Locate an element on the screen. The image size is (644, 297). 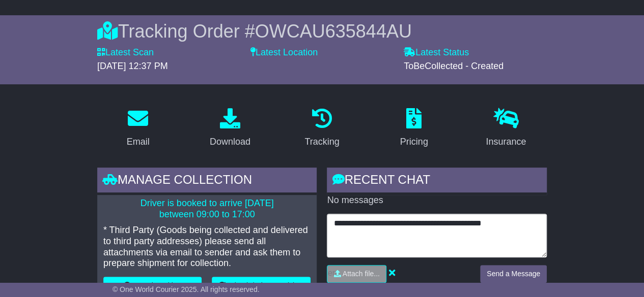
button: Cancel Booking is located at coordinates (152, 286).